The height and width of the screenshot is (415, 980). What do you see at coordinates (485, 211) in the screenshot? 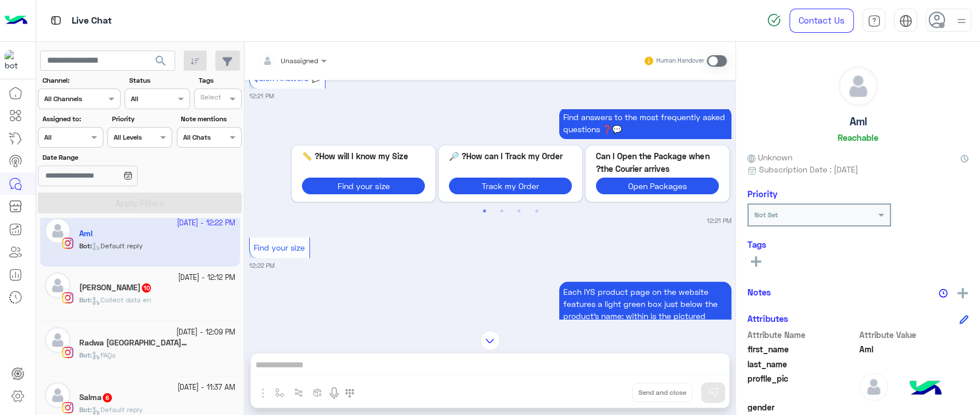
I see `button: 1 of 2` at bounding box center [485, 211].